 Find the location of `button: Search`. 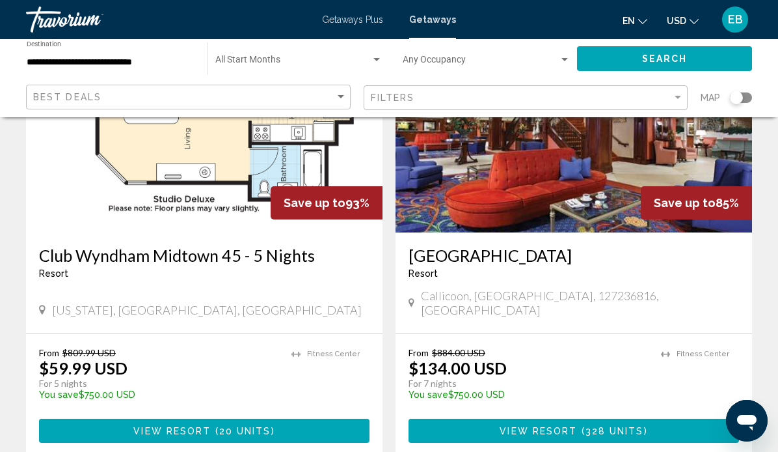

button: Search is located at coordinates (664, 58).